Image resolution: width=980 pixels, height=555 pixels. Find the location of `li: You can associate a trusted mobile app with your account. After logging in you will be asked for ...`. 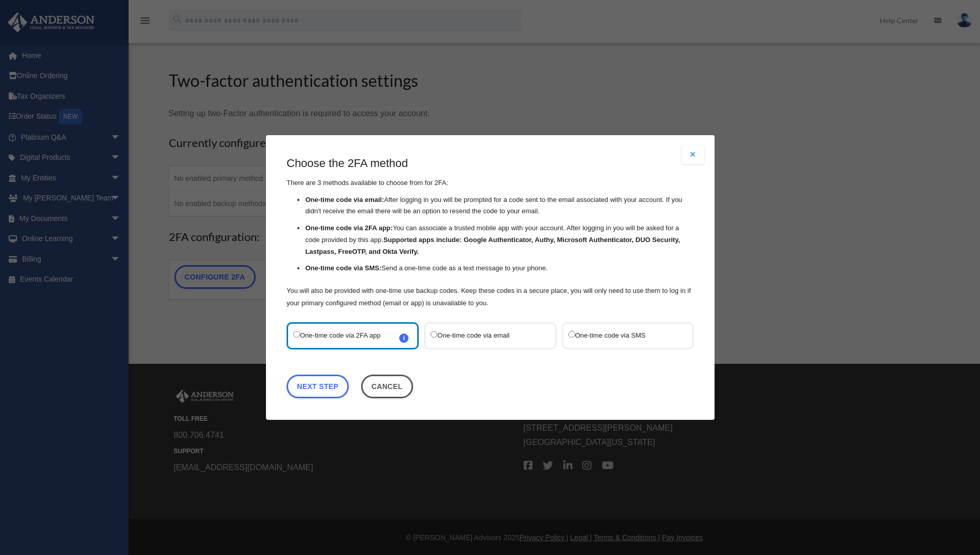

li: You can associate a trusted mobile app with your account. After logging in you will be asked for ... is located at coordinates (500, 240).